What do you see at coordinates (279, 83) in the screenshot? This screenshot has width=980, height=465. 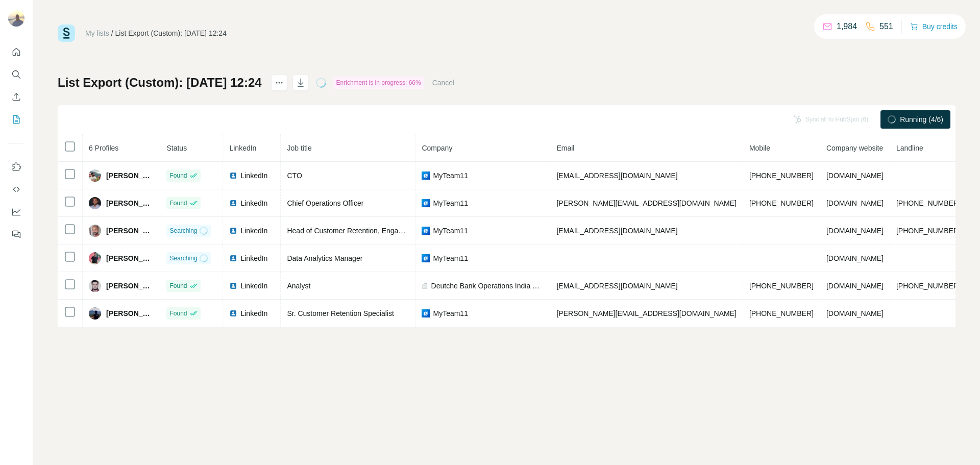 I see `button: actions` at bounding box center [279, 83].